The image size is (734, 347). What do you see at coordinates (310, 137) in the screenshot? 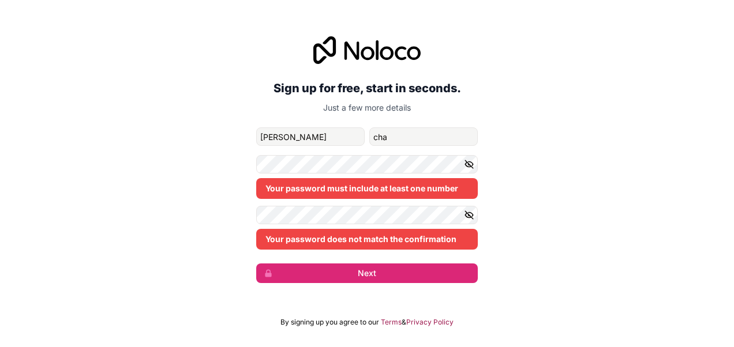
I see `input: given-name` at bounding box center [310, 137].